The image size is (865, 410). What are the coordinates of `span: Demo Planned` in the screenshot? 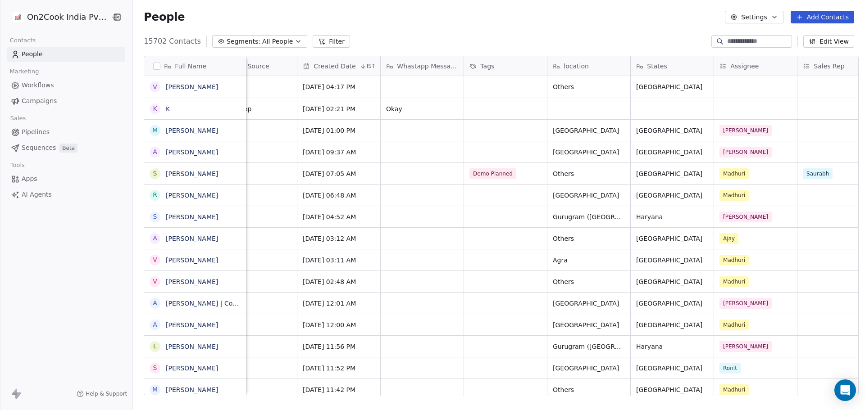 It's located at (493, 174).